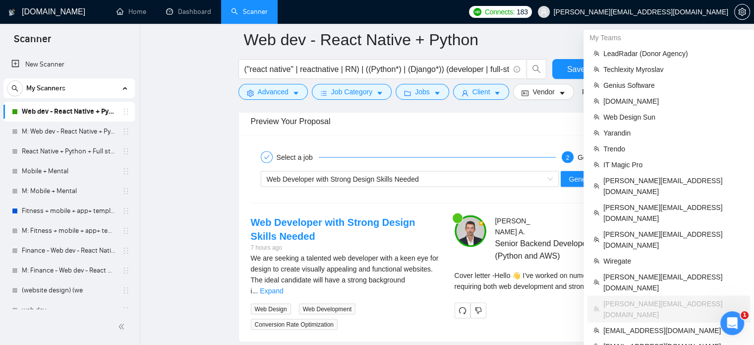 The height and width of the screenshot is (345, 754). Describe the element at coordinates (674, 261) in the screenshot. I see `span: Wiregate` at that location.